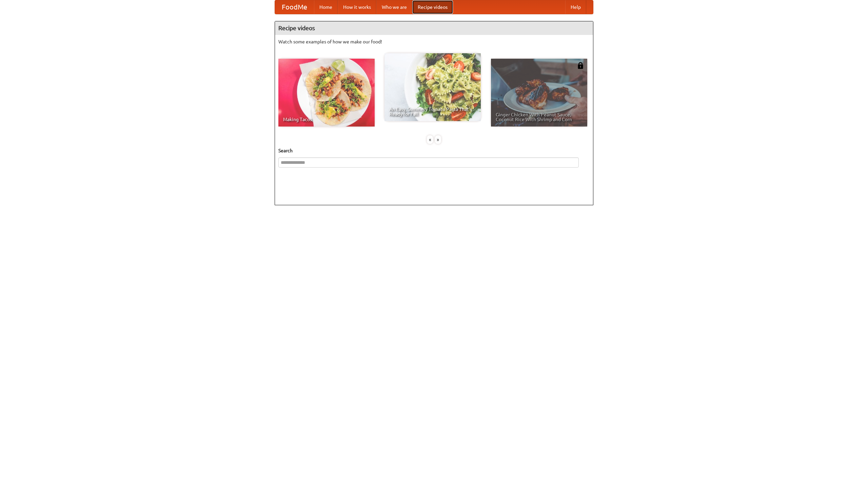 The image size is (868, 480). I want to click on span: Making Tacos, so click(327, 120).